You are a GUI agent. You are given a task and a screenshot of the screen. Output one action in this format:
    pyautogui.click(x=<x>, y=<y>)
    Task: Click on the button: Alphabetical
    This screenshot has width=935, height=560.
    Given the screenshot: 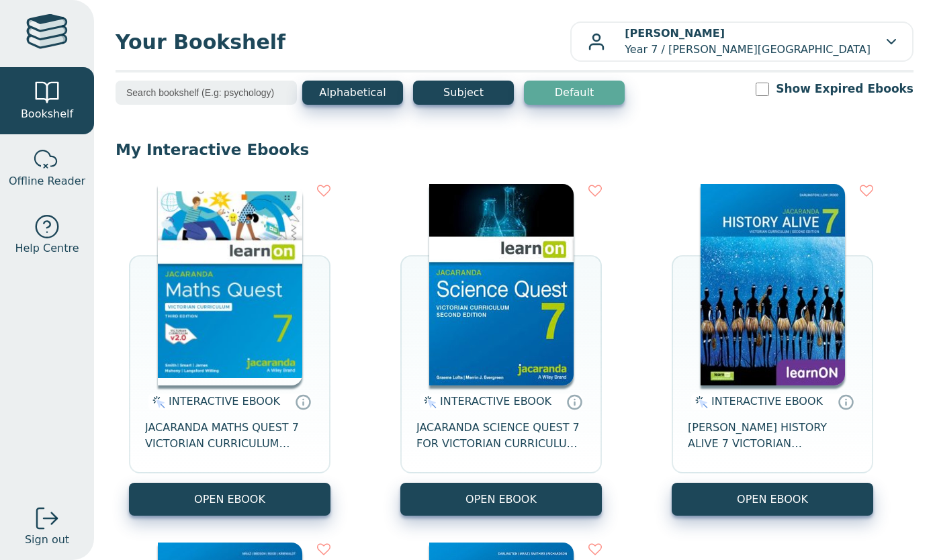 What is the action you would take?
    pyautogui.click(x=353, y=92)
    